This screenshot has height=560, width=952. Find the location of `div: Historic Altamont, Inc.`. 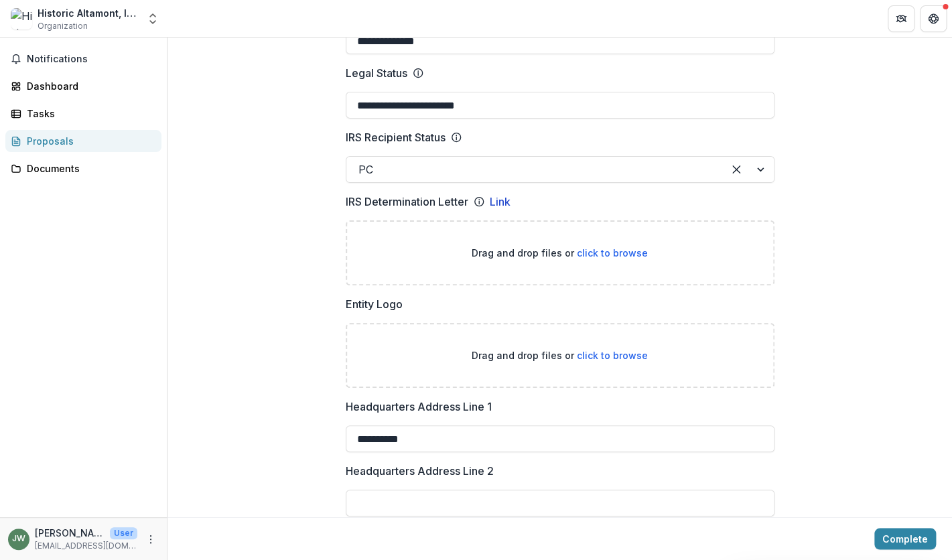

div: Historic Altamont, Inc. is located at coordinates (88, 13).